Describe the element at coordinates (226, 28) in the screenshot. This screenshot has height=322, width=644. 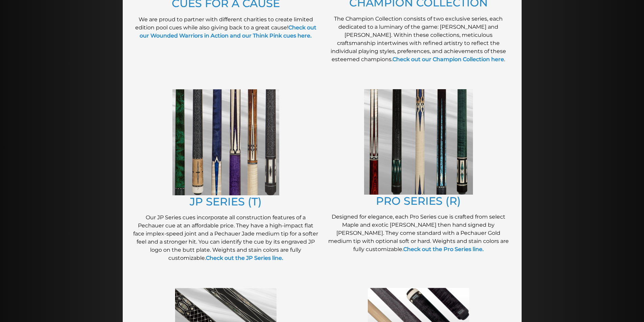
I see `p: We are proud to partner with different charities to create limited edition pool cues while also g...` at that location.